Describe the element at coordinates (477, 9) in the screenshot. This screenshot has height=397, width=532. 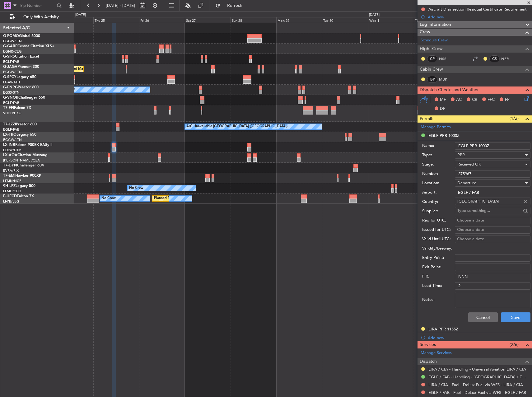
I see `div: Aircraft Disinsection Residual Certificate Requirement` at that location.